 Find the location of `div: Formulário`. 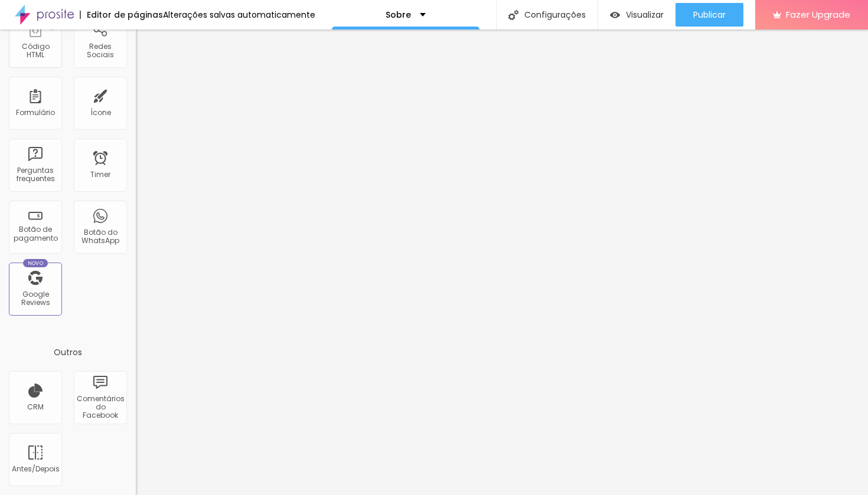

div: Formulário is located at coordinates (35, 112).